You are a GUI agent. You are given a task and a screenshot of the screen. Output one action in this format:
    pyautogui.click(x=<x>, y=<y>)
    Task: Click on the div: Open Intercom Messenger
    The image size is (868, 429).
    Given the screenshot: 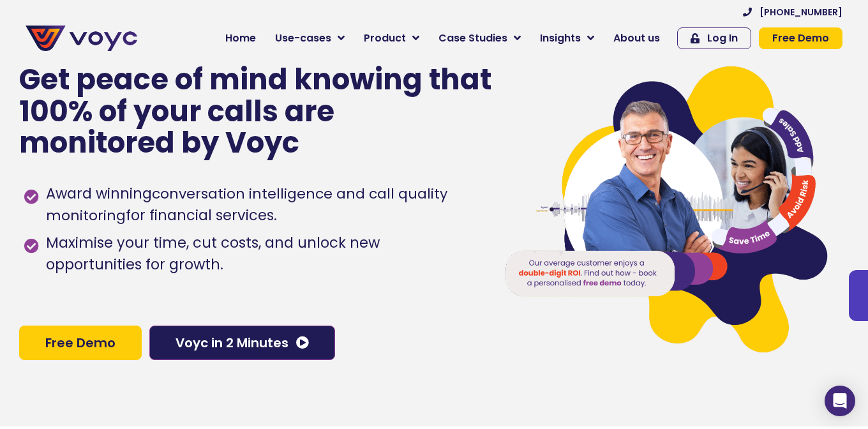 What is the action you would take?
    pyautogui.click(x=840, y=401)
    